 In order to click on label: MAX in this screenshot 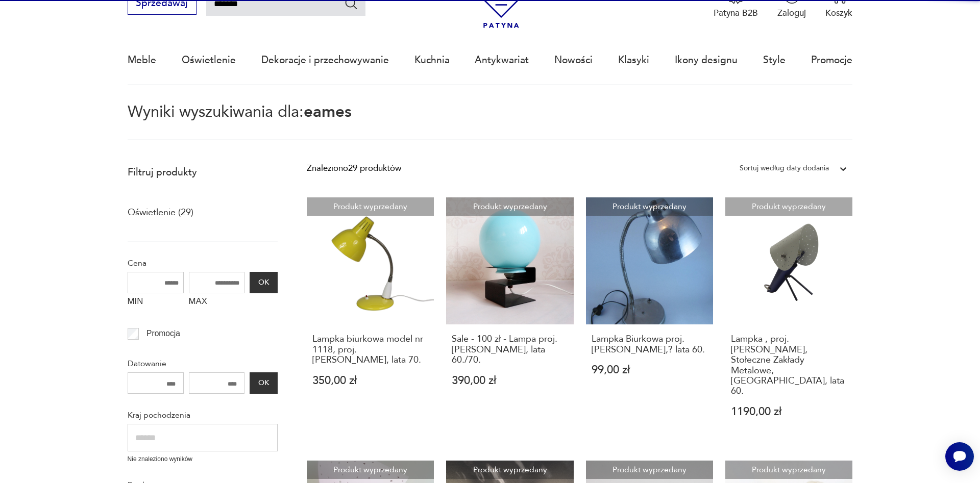, I will do `click(217, 304)`.